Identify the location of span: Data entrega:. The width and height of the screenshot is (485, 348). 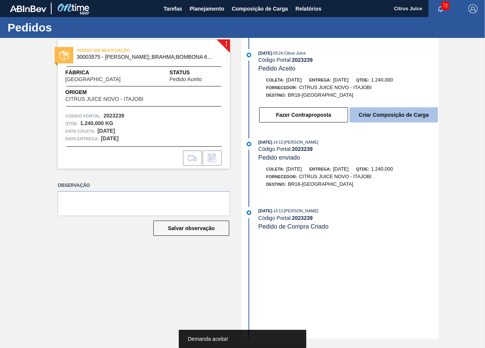
(82, 139).